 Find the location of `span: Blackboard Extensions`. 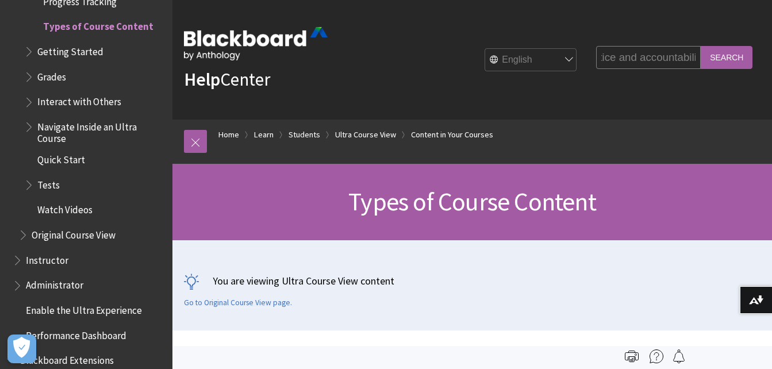

span: Blackboard Extensions is located at coordinates (67, 358).